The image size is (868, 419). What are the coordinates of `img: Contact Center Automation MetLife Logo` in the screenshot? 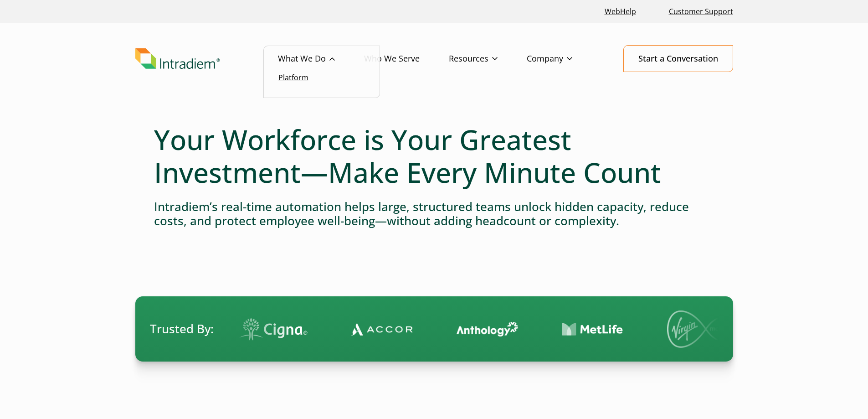 It's located at (592, 329).